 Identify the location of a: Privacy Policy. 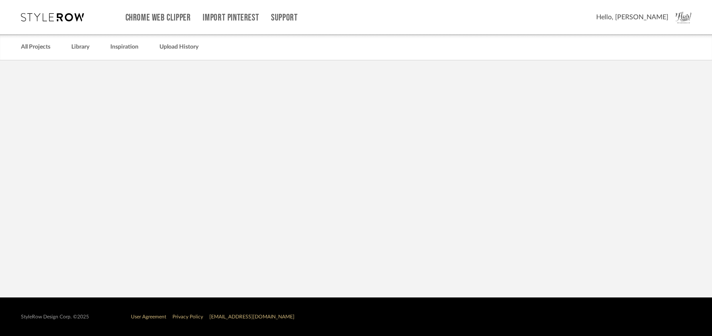
(187, 317).